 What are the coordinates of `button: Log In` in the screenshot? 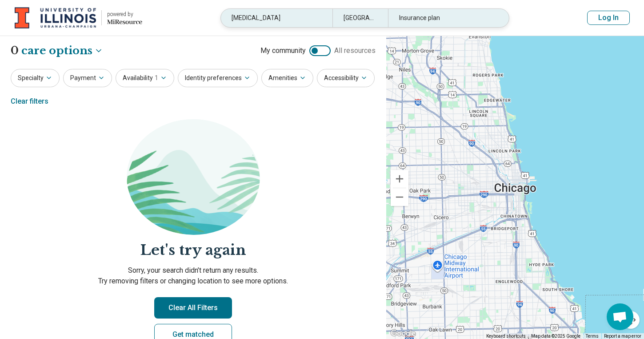 It's located at (609, 18).